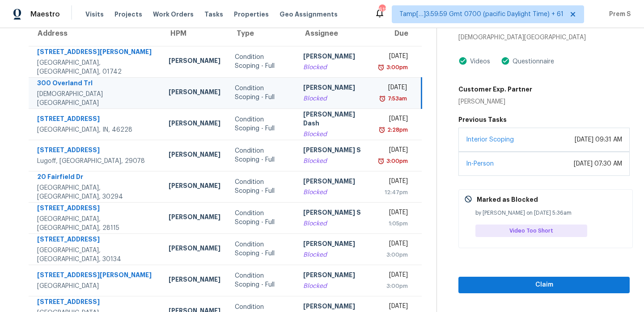  What do you see at coordinates (95, 33) in the screenshot?
I see `th: Address` at bounding box center [95, 33].